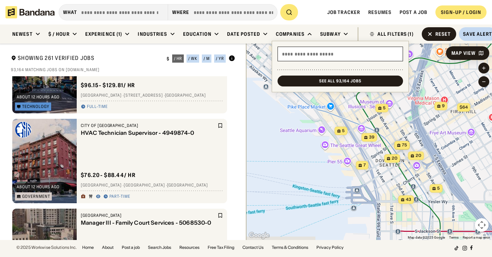 The image size is (492, 257). I want to click on div: ALL FILTERS (1), so click(395, 34).